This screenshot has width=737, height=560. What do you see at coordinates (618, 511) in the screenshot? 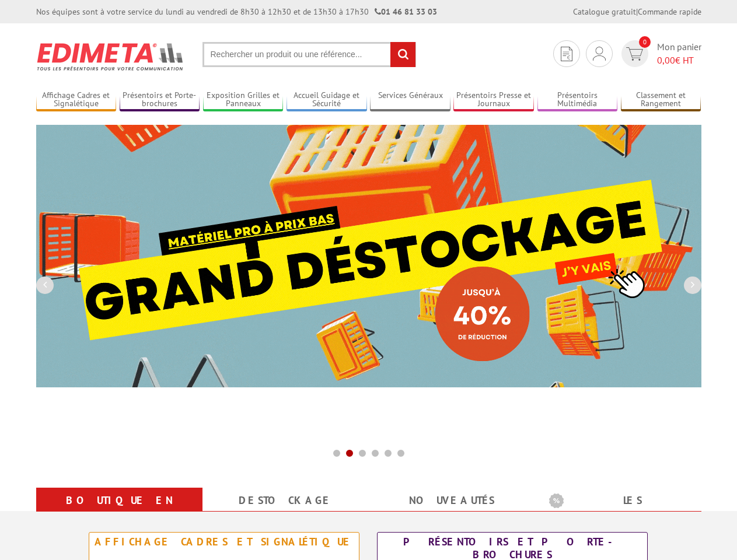
I see `a: Les promotions` at bounding box center [618, 511].